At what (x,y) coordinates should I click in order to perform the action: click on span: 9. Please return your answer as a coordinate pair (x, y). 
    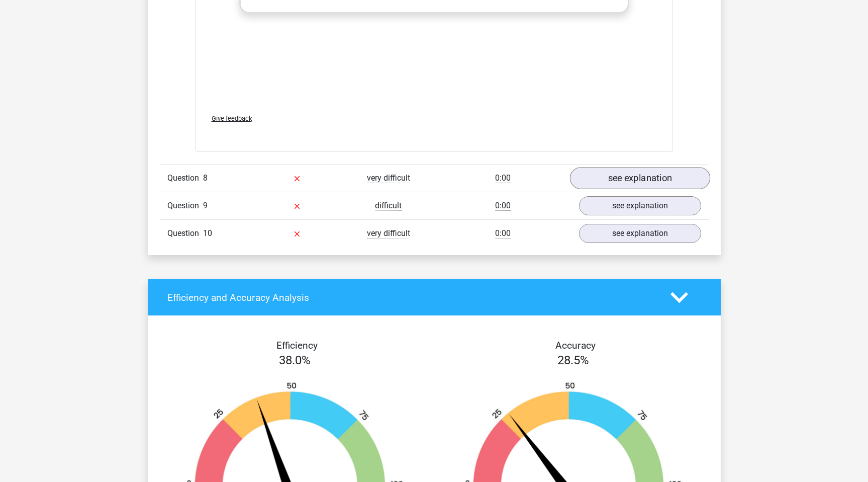
    Looking at the image, I should click on (205, 205).